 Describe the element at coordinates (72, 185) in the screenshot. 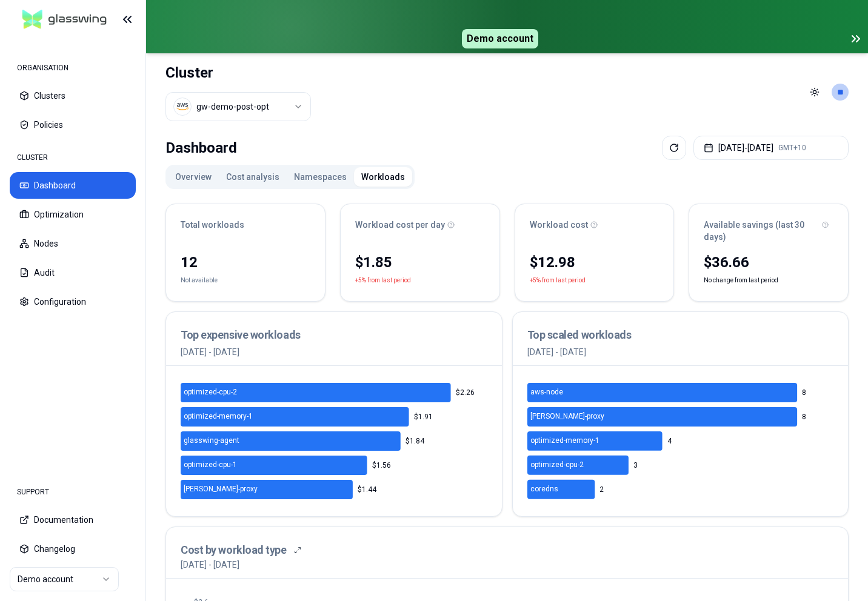

I see `button: Dashboard` at that location.